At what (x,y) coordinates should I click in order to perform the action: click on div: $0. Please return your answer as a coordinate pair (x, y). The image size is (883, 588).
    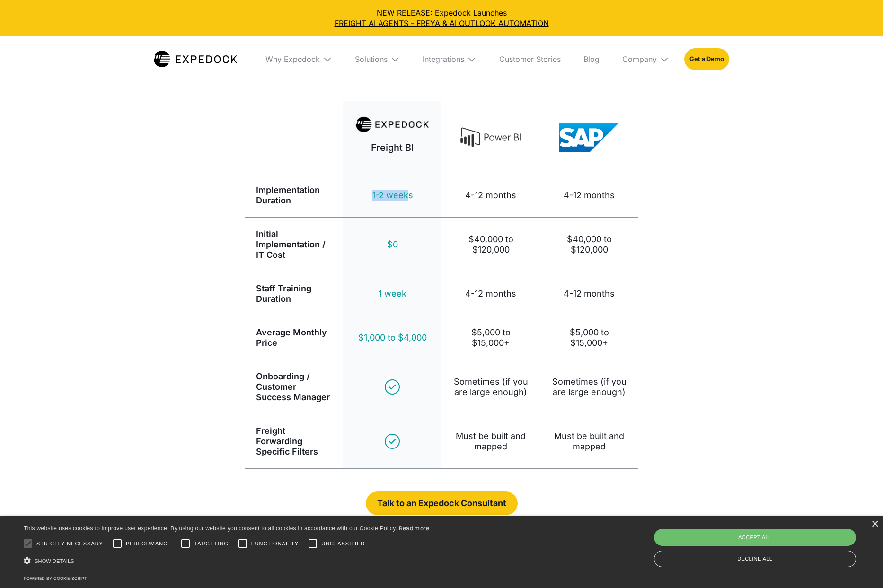
    Looking at the image, I should click on (393, 245).